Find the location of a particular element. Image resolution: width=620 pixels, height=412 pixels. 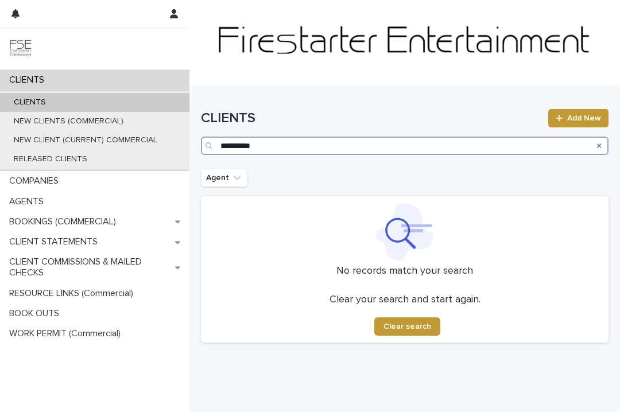

span: Add New is located at coordinates (584, 118).